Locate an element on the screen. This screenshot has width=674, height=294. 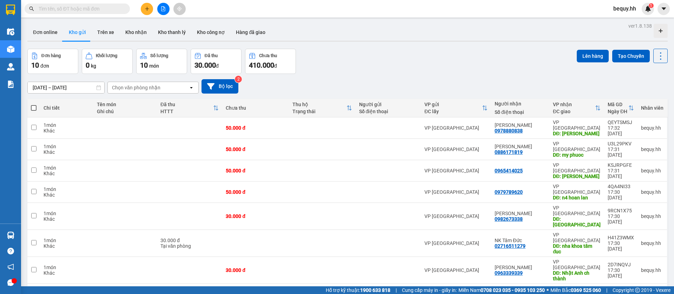
span: 0 is located at coordinates (87, 65).